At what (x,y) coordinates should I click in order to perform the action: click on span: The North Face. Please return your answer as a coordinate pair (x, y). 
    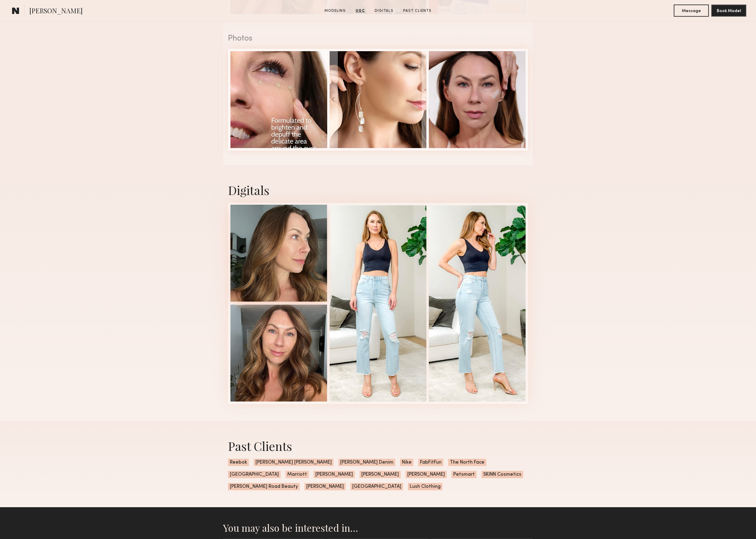
    Looking at the image, I should click on (467, 462).